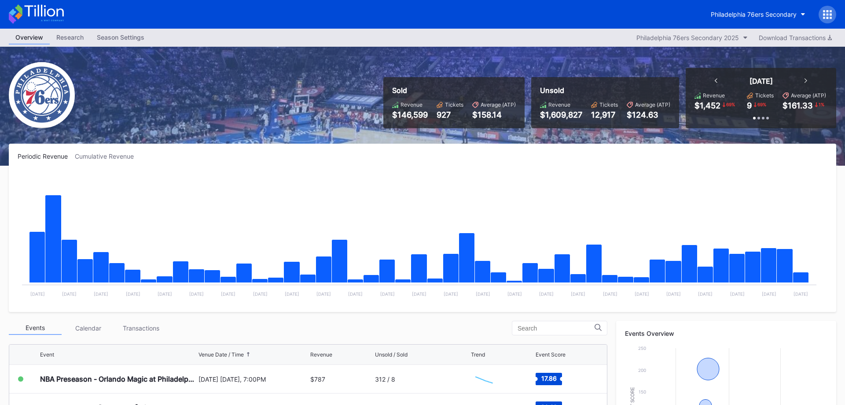 The height and width of the screenshot is (405, 845). What do you see at coordinates (454, 90) in the screenshot?
I see `div: Sold` at bounding box center [454, 90].